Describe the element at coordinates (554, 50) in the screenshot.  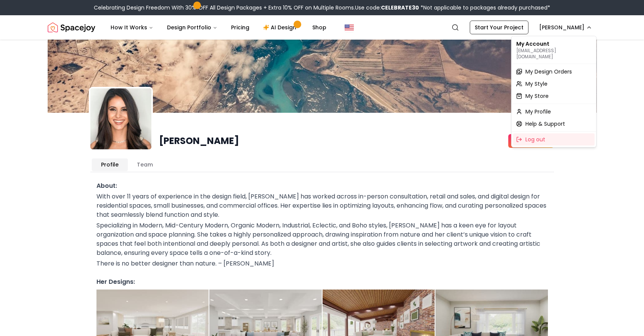
I see `div: My Account` at that location.